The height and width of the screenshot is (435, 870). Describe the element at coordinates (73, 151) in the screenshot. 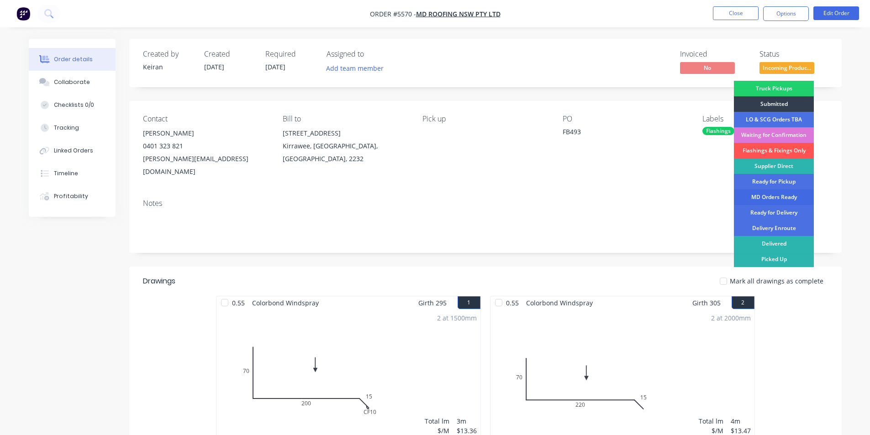

I see `div: Linked Orders` at that location.